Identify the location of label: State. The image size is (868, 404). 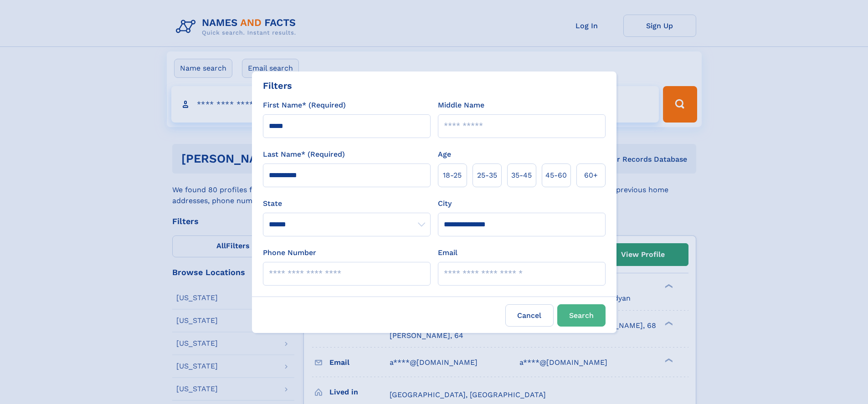
(347, 204).